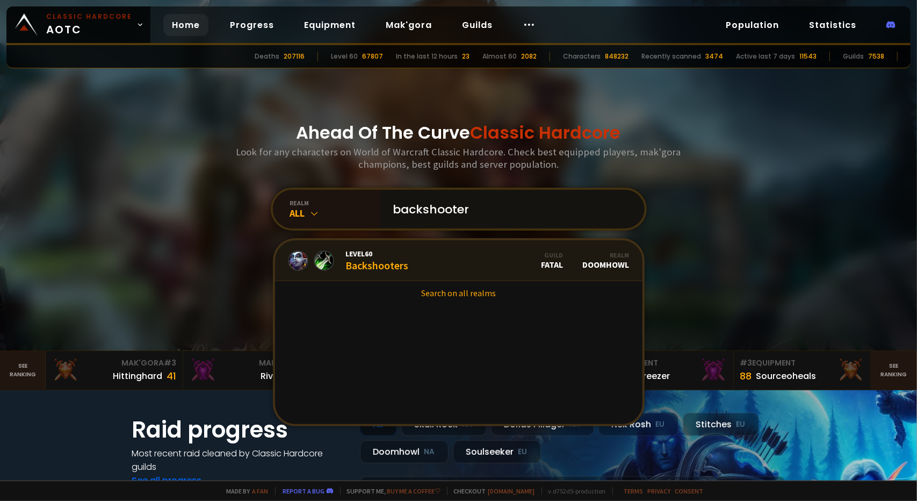  Describe the element at coordinates (459, 293) in the screenshot. I see `a: Search on all realms` at that location.